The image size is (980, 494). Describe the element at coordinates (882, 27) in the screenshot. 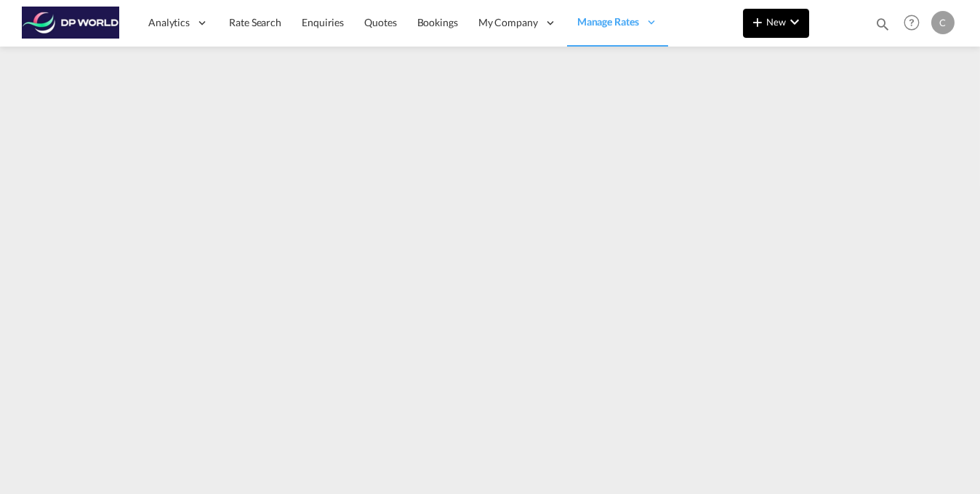

I see `div: icon-magnify` at that location.